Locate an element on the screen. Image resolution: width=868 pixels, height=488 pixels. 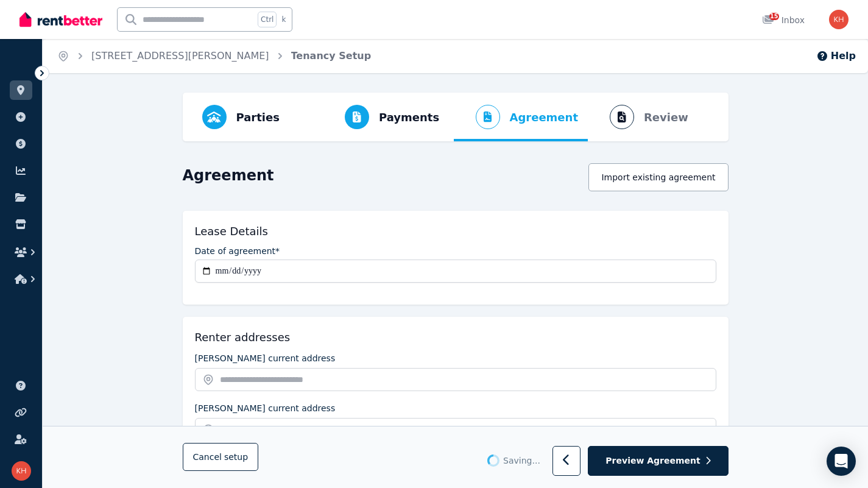
button: Preview Agreement is located at coordinates (658, 461).